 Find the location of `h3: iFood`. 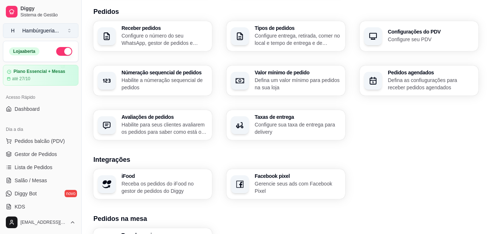

h3: iFood is located at coordinates (165, 176).